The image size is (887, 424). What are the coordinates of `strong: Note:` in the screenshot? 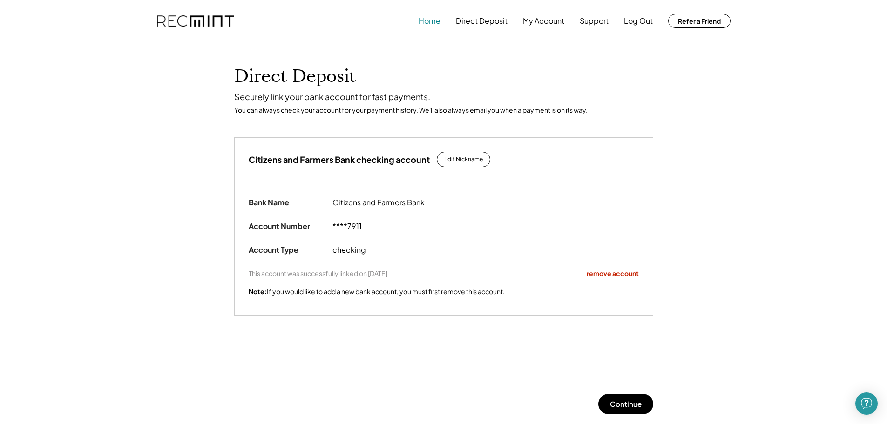 It's located at (258, 292).